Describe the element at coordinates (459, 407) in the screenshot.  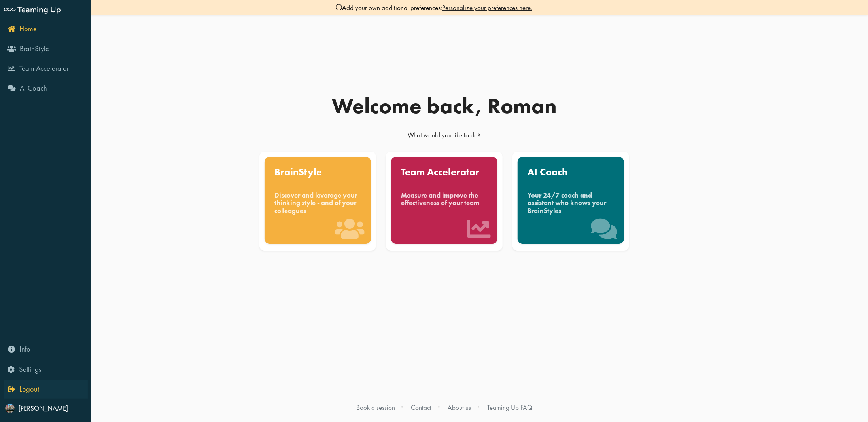
I see `a: About us` at that location.